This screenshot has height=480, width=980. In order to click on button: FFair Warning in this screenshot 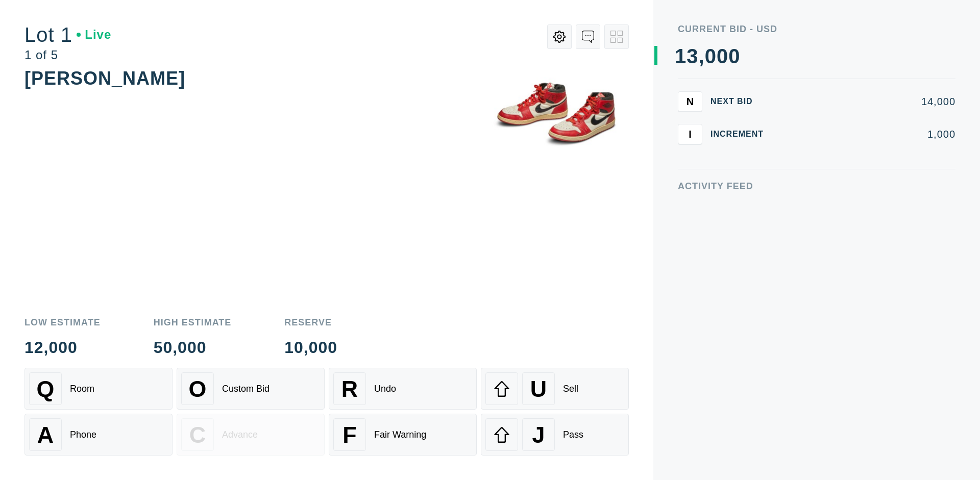, I will do `click(403, 434)`.